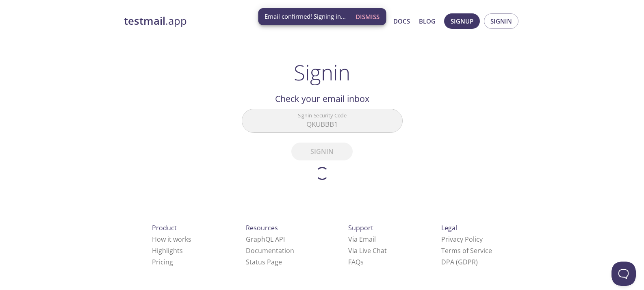  What do you see at coordinates (270, 251) in the screenshot?
I see `a: Documentation` at bounding box center [270, 251].